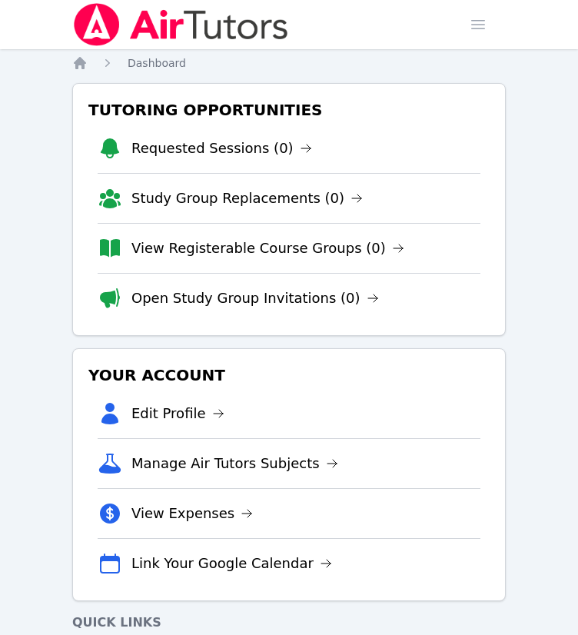 Image resolution: width=578 pixels, height=635 pixels. I want to click on a: View Expenses, so click(192, 513).